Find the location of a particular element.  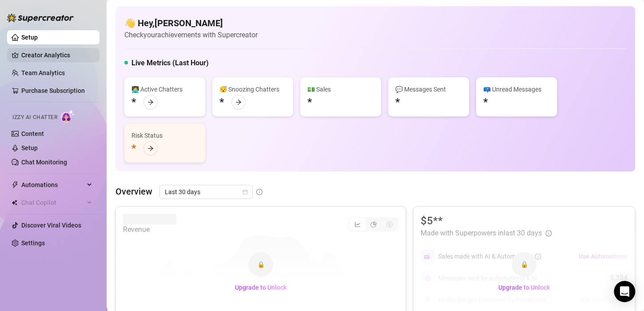

img: Chat Copilot is located at coordinates (15, 202).